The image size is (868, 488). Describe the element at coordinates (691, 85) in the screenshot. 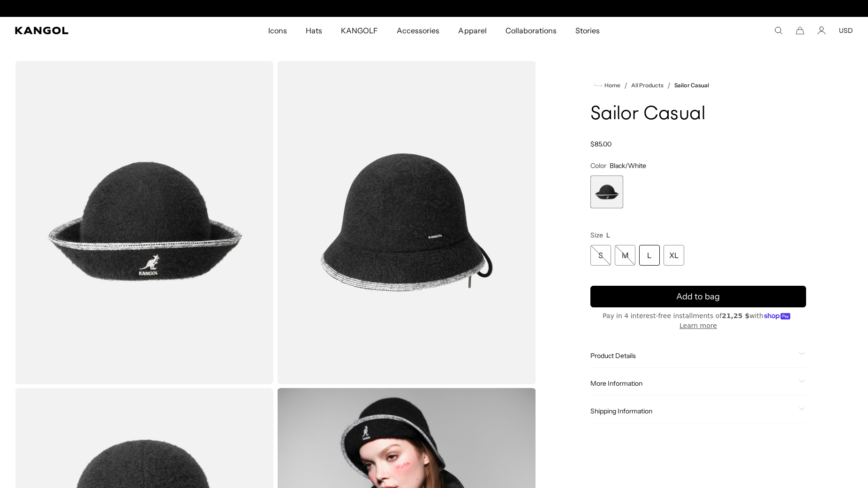

I see `a: Sailor Casual` at that location.